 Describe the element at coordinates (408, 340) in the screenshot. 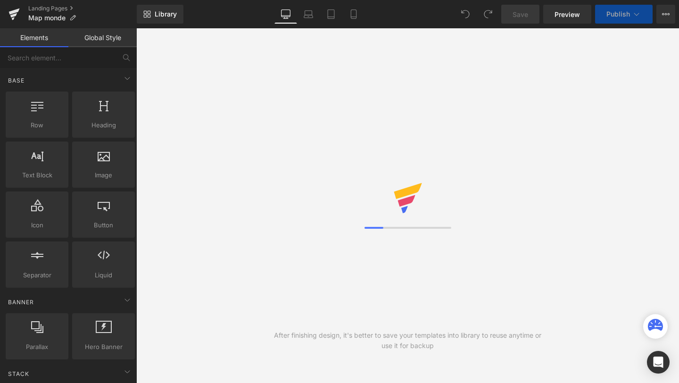

I see `div: After finishing design, it's better to save your templates into library to reuse anytime or use i...` at that location.